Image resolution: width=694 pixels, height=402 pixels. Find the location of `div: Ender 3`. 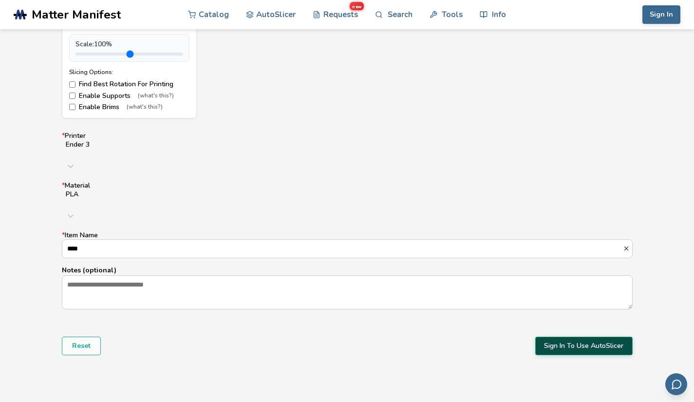

div: Ender 3 is located at coordinates (347, 145).